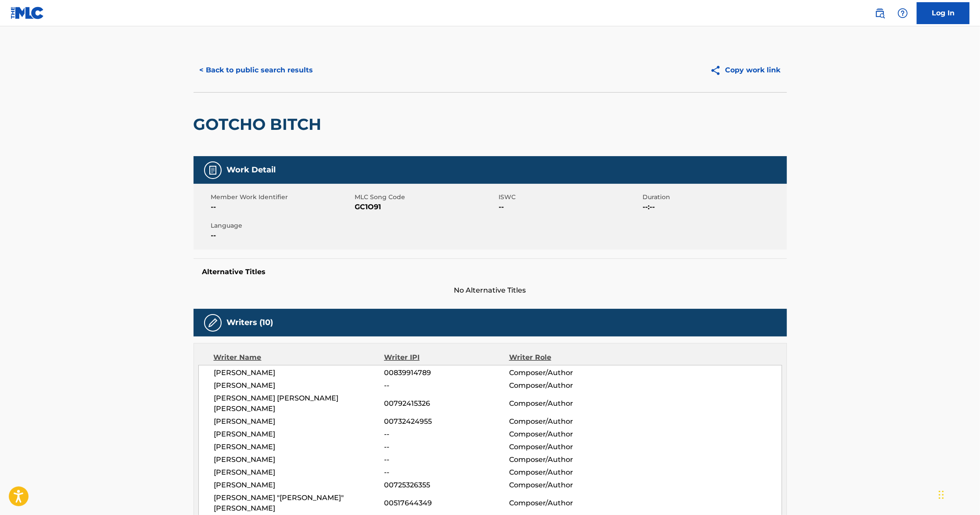  Describe the element at coordinates (260, 124) in the screenshot. I see `h2: GOTCHO BITCH` at that location.